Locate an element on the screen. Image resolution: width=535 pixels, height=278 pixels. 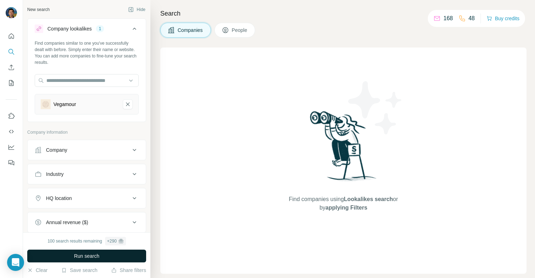
div: Company lookalikes is located at coordinates (69, 29).